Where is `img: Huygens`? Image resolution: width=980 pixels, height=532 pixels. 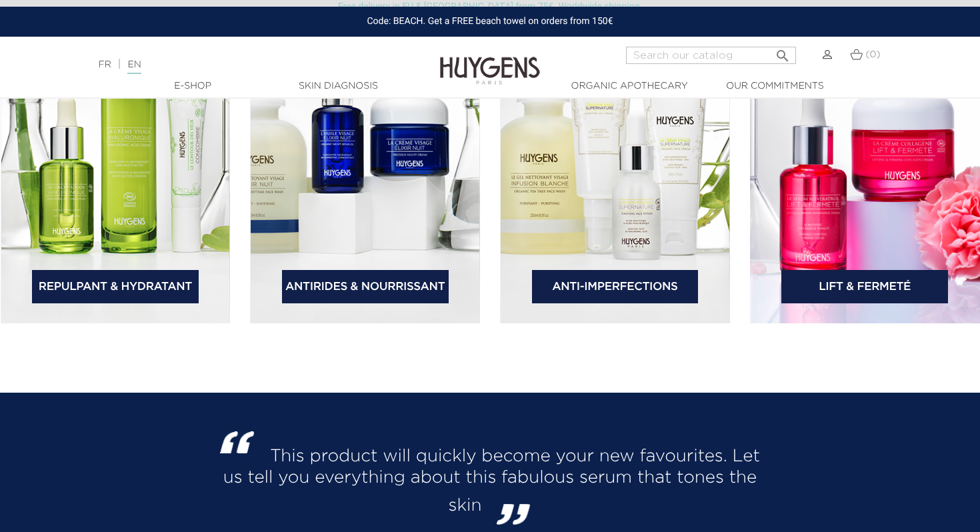 img: Huygens is located at coordinates (490, 61).